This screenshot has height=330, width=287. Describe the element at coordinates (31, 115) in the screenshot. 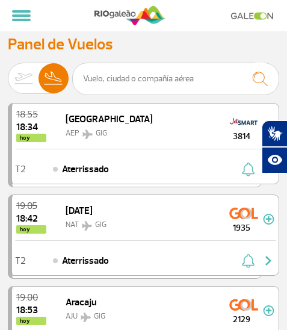

I see `span: 2025-09-25 18:55:00` at that location.